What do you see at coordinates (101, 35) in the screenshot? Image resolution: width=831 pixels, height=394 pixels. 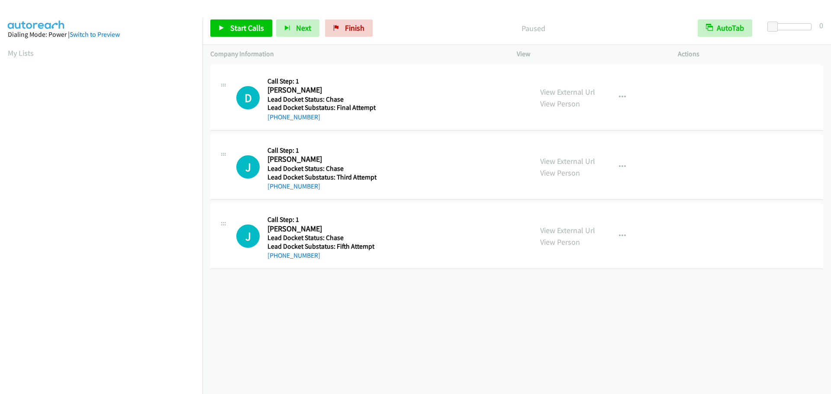 I see `div: Dialing Mode: Power |` at bounding box center [101, 35].